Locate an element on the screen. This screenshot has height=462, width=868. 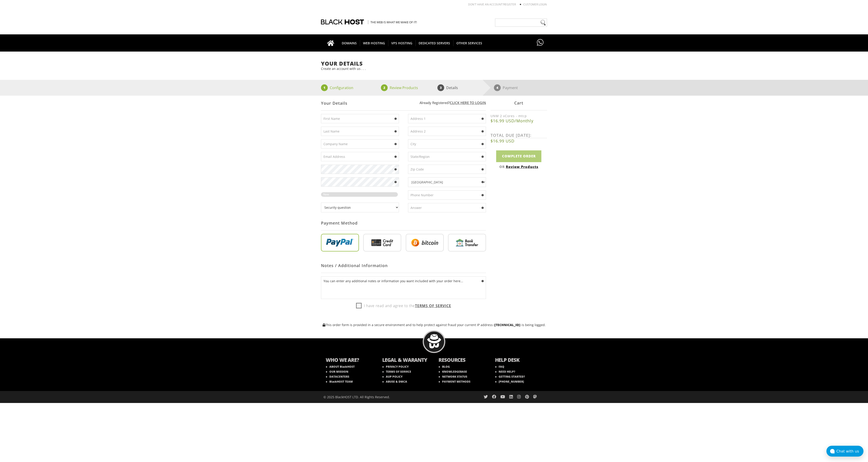
p: This order form is provided in a secure environment and to help protect against fraud your curren... is located at coordinates (434, 325).